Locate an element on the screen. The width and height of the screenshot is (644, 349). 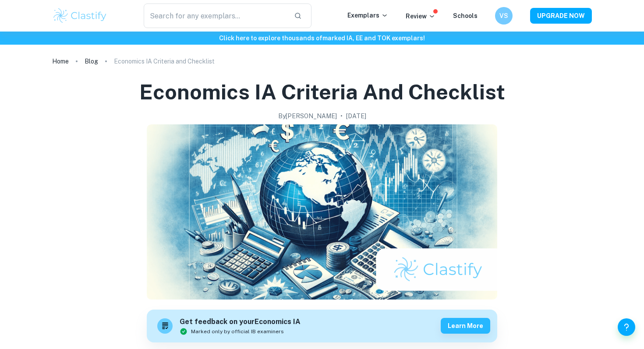
a: Home is located at coordinates (61, 61).